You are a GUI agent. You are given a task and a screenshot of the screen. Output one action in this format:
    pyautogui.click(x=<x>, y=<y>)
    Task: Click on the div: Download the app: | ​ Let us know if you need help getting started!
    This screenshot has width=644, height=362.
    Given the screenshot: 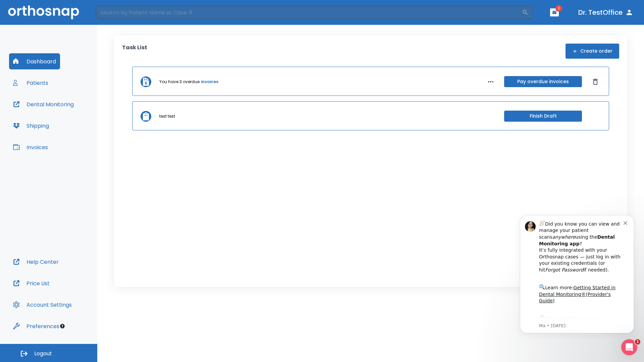 What is the action you would take?
    pyautogui.click(x=72, y=126)
    